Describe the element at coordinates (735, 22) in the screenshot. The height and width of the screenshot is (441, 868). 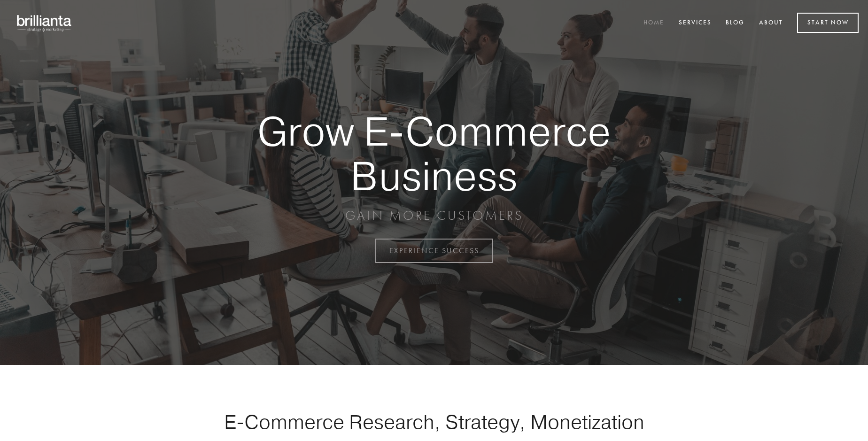
I see `a: Blog` at that location.